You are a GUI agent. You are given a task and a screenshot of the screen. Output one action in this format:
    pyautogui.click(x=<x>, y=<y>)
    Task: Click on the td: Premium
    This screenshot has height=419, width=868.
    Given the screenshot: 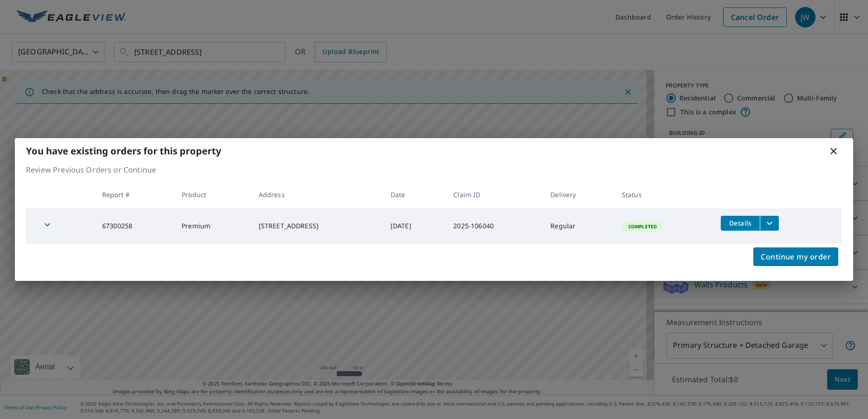 What is the action you would take?
    pyautogui.click(x=213, y=226)
    